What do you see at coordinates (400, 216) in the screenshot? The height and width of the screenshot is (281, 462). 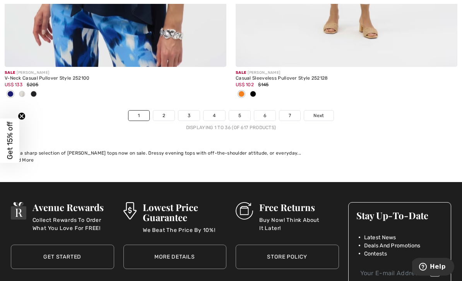 I see `h3: Stay Up-To-Date` at bounding box center [400, 216].